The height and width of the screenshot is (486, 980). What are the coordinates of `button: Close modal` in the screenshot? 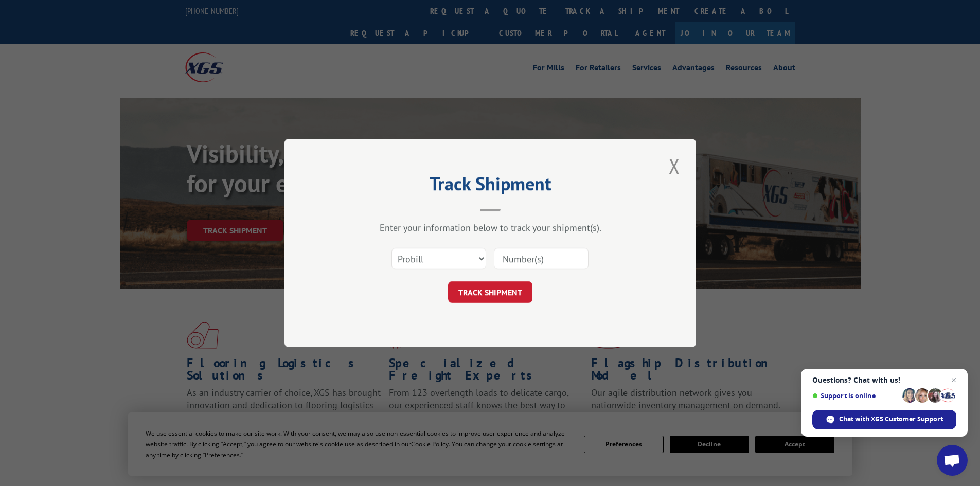 It's located at (674, 166).